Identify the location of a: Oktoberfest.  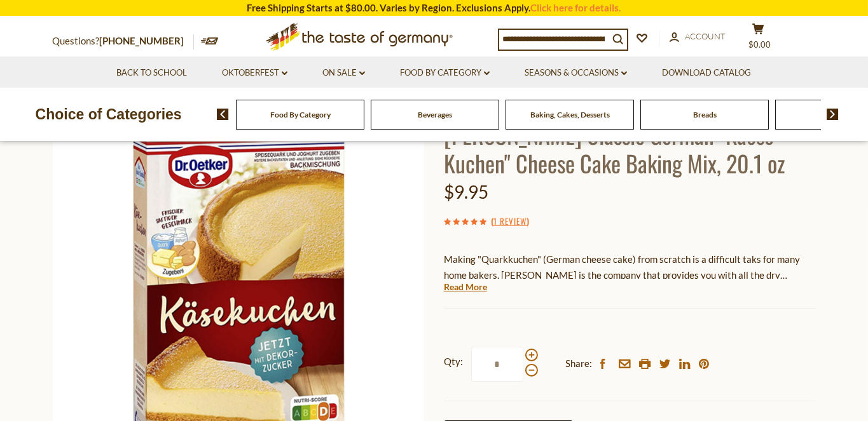
(255, 73).